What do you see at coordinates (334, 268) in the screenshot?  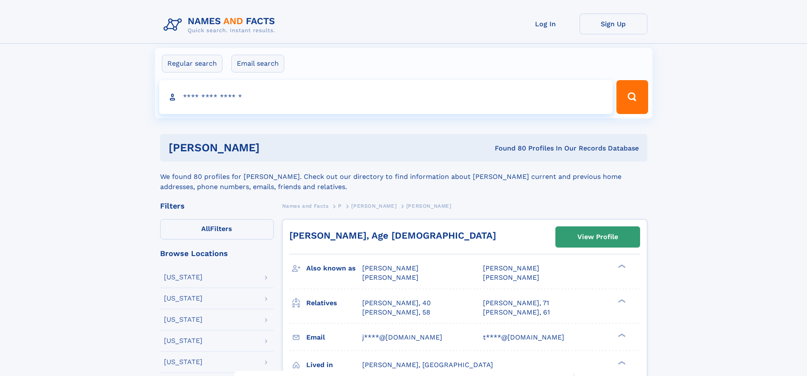 I see `h3: Also known as` at bounding box center [334, 268].